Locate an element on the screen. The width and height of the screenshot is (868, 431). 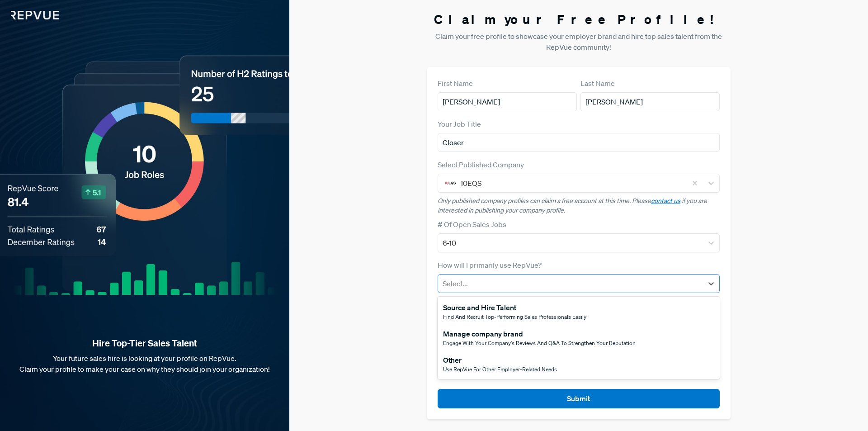
div: Other is located at coordinates (500, 360).